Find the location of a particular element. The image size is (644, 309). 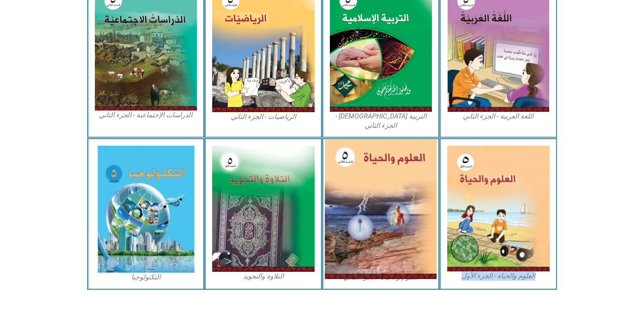

figcaption: الرياضيات - الجزء الثاني is located at coordinates (263, 117).